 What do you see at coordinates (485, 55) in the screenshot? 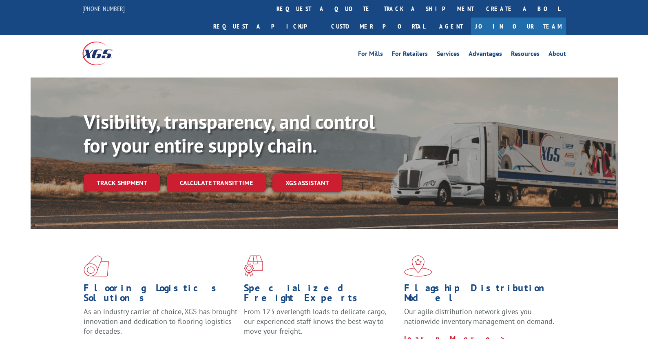
I see `a: Advantages` at bounding box center [485, 55].